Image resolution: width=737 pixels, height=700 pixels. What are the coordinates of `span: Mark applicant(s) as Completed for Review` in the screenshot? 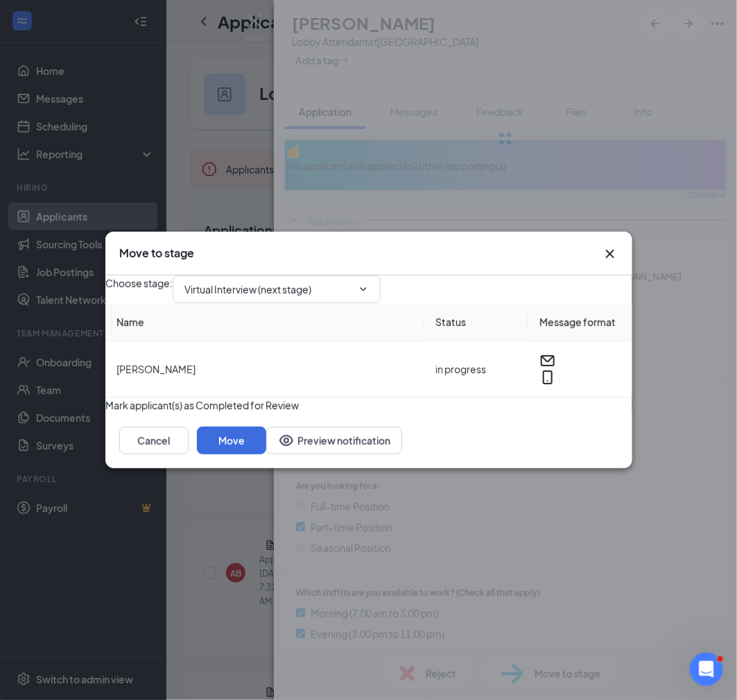 It's located at (202, 405).